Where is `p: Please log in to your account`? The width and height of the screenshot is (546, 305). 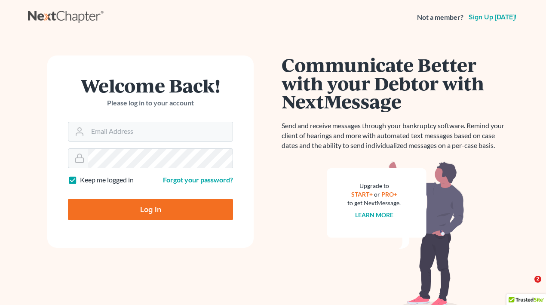 p: Please log in to your account is located at coordinates (151, 103).